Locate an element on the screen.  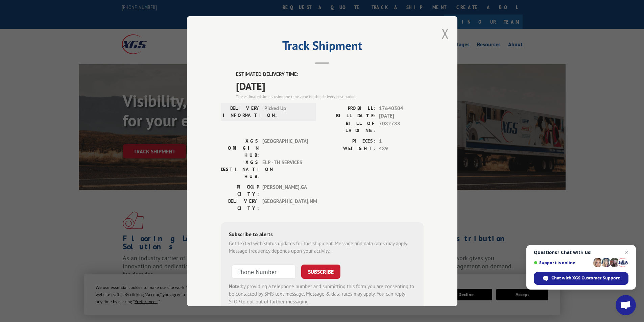
label: XGS ORIGIN HUB: is located at coordinates (239, 148).